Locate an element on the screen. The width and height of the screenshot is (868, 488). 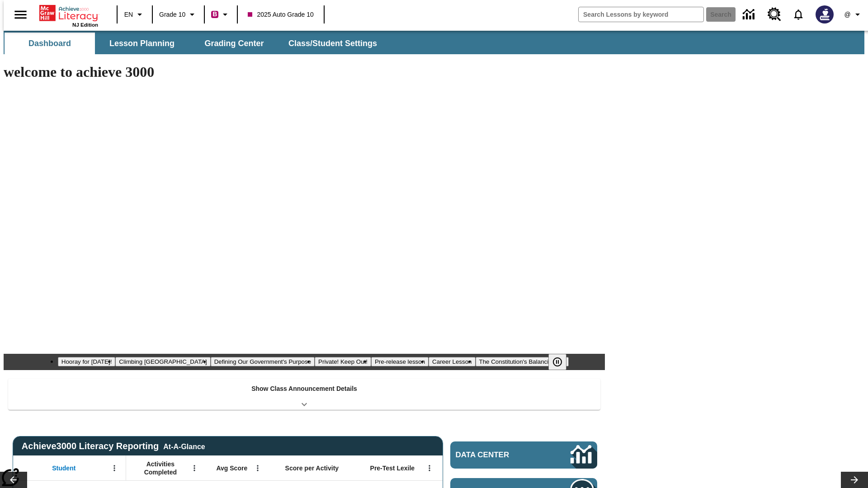
span: Dashboard is located at coordinates (49, 43).